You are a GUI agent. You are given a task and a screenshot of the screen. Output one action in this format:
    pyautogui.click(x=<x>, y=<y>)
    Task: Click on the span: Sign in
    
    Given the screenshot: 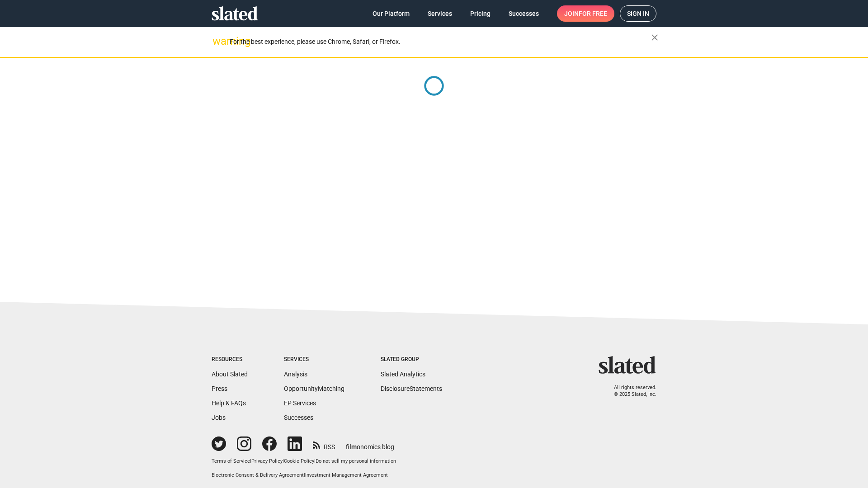 What is the action you would take?
    pyautogui.click(x=638, y=14)
    